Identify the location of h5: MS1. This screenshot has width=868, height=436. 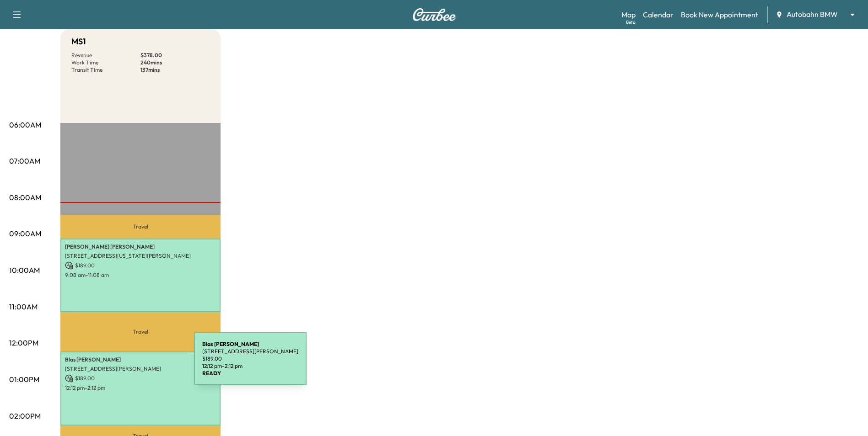
(78, 42).